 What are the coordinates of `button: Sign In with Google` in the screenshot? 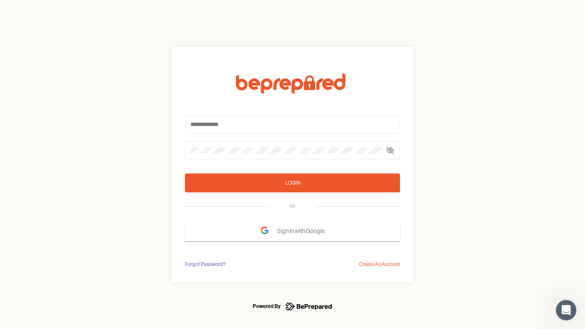 It's located at (293, 231).